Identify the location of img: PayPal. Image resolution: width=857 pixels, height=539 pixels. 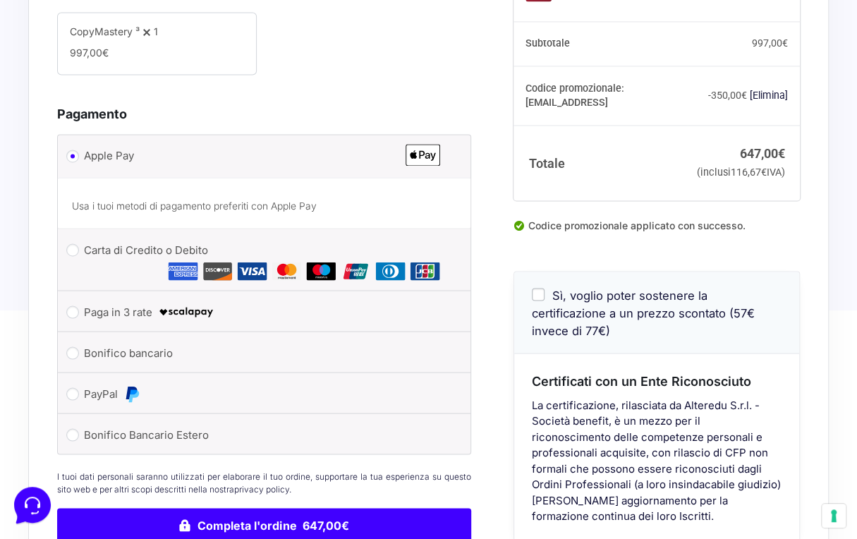
(132, 393).